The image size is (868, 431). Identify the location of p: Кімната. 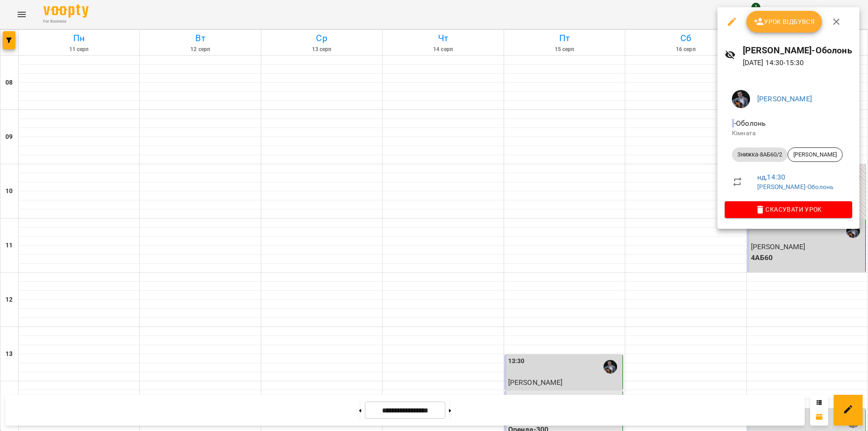
(789, 134).